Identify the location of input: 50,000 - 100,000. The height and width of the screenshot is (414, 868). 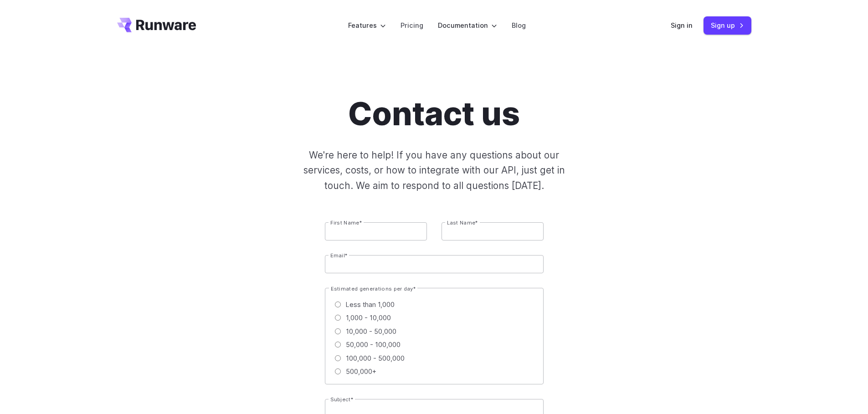
(338, 345).